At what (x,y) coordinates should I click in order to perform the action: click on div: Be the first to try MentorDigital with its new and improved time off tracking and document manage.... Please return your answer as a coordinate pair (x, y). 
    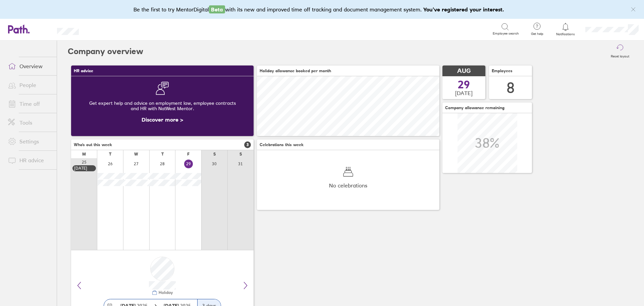
    Looking at the image, I should click on (322, 9).